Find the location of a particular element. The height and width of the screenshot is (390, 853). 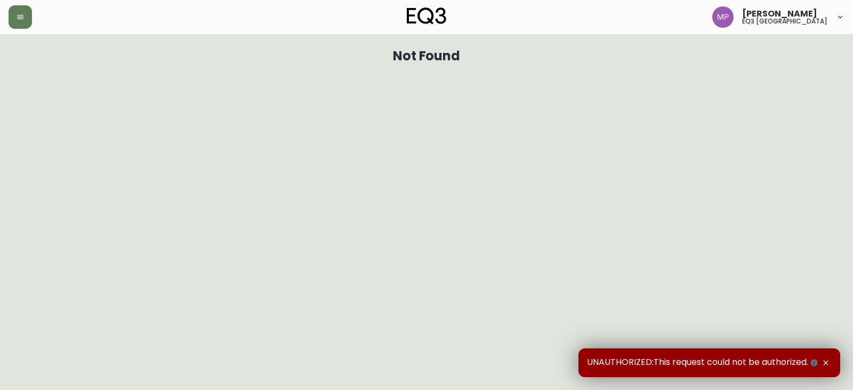

img: logo is located at coordinates (427, 16).